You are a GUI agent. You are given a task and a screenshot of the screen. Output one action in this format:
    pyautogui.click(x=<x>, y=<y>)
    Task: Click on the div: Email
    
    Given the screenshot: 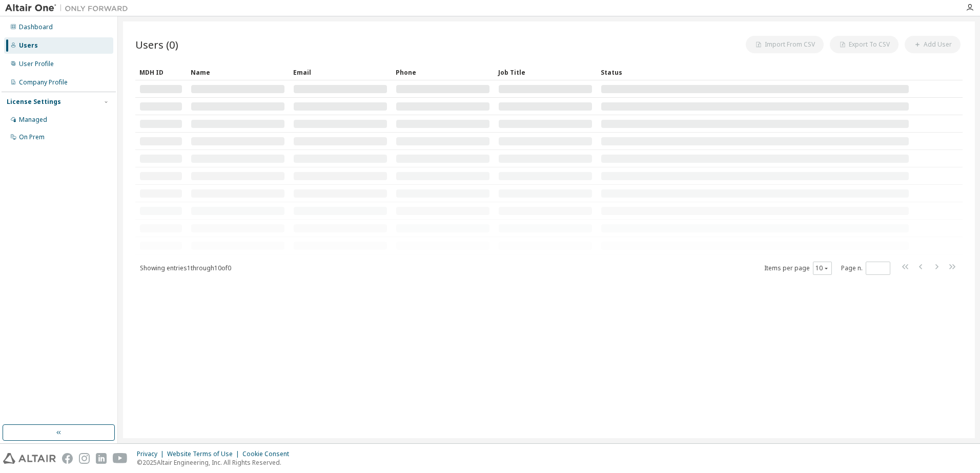 What is the action you would take?
    pyautogui.click(x=340, y=72)
    